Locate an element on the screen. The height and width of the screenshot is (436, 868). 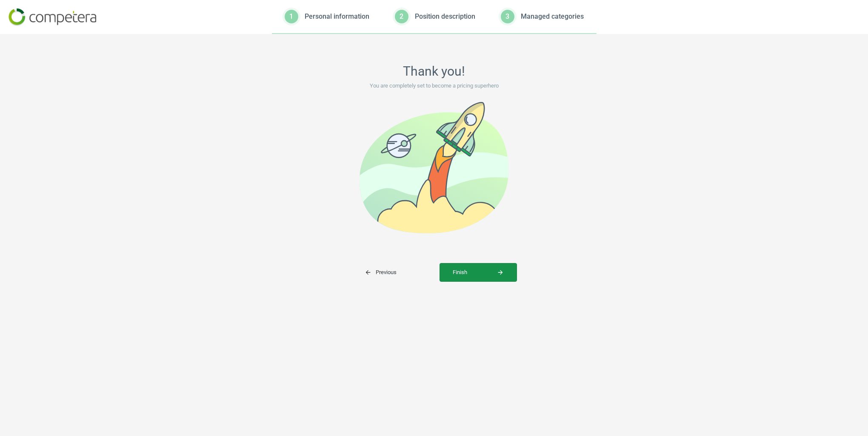
img: 7b73d85f1bbbb9d816539e11aedcf956.png is located at coordinates (52, 17).